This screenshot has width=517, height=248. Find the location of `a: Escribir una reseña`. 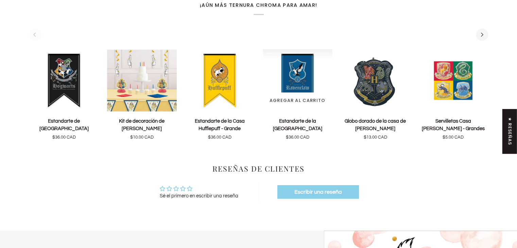

a: Escribir una reseña is located at coordinates (318, 192).